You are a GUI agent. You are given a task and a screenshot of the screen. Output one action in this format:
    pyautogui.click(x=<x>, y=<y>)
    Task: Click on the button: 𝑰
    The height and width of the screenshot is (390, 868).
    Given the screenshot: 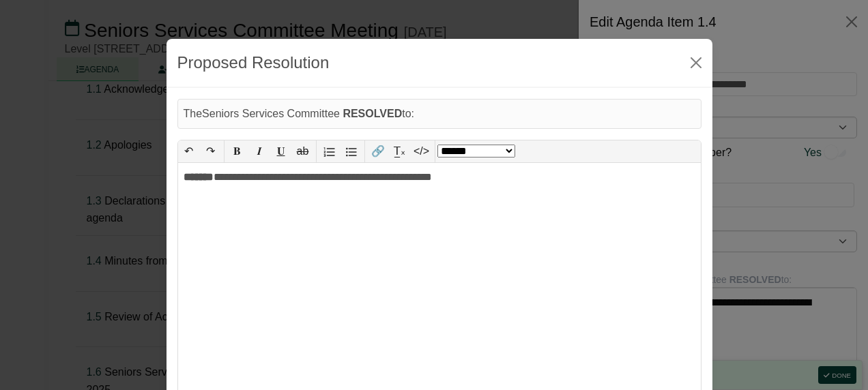 What is the action you would take?
    pyautogui.click(x=259, y=151)
    